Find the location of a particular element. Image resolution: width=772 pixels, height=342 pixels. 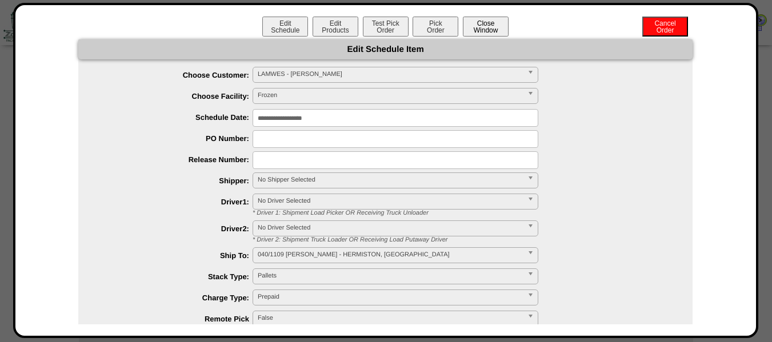

div: Edit Schedule Item is located at coordinates (385, 49).